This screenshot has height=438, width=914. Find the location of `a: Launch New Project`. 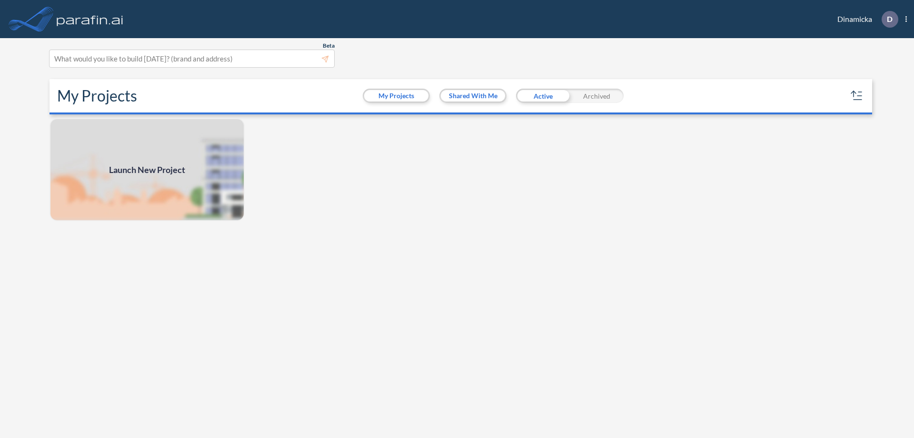

a: Launch New Project is located at coordinates (147, 170).